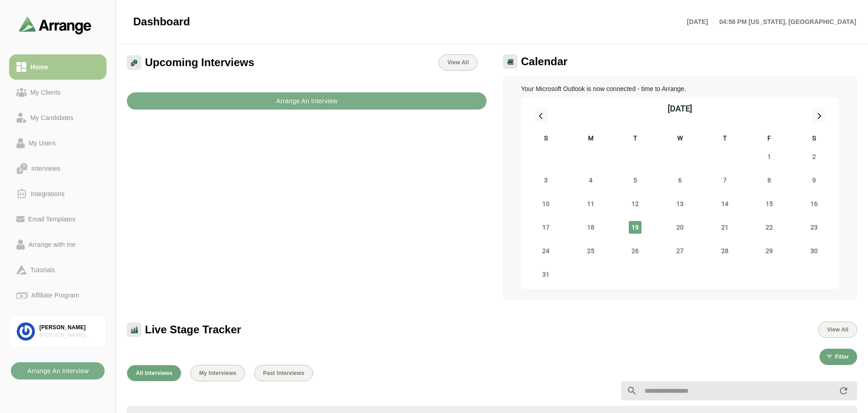 This screenshot has height=413, width=868. I want to click on span: Monday, August 18, 2025, so click(591, 227).